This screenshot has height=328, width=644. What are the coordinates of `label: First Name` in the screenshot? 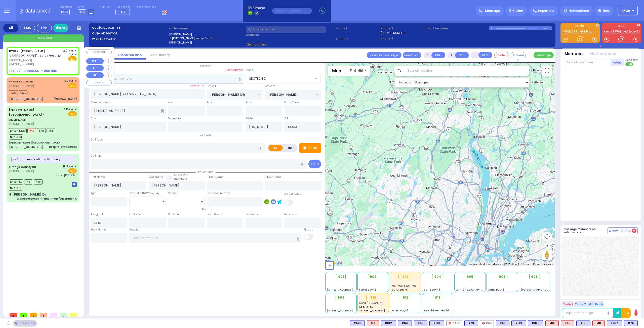 It's located at (97, 177).